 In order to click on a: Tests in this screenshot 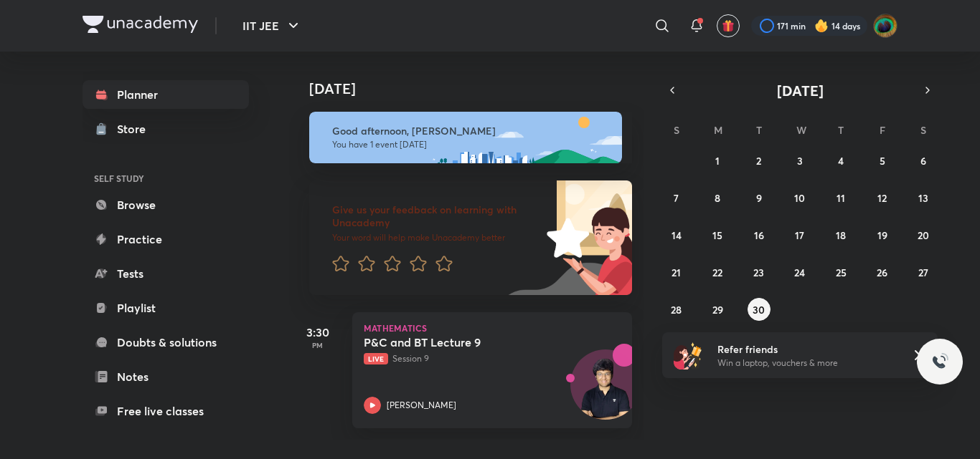, I will do `click(165, 273)`.